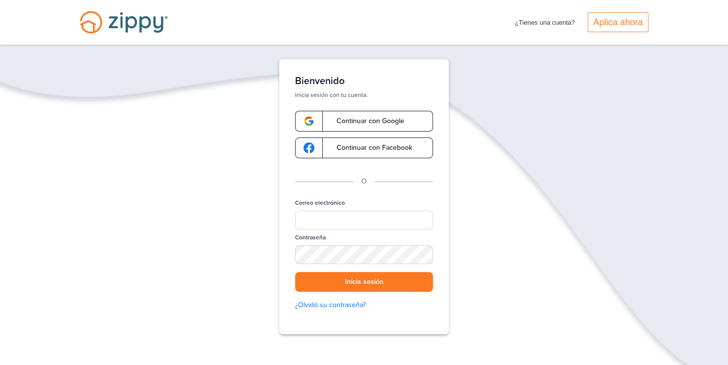 The height and width of the screenshot is (365, 728). What do you see at coordinates (365, 121) in the screenshot?
I see `span: Continuar con Google` at bounding box center [365, 121].